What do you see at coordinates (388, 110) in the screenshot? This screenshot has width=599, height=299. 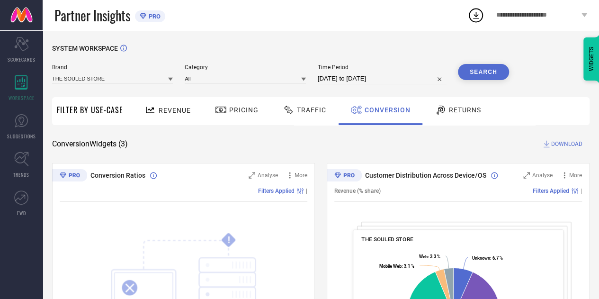 I see `span: Conversion` at bounding box center [388, 110].